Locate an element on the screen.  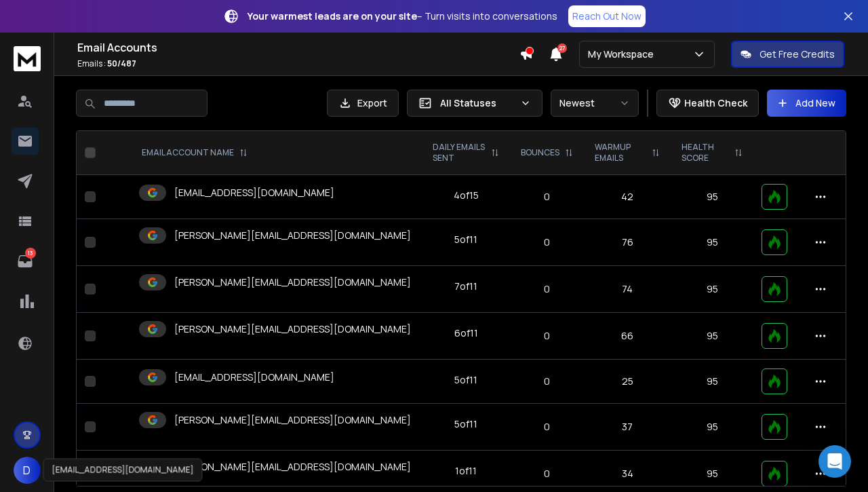
span: D is located at coordinates (27, 470).